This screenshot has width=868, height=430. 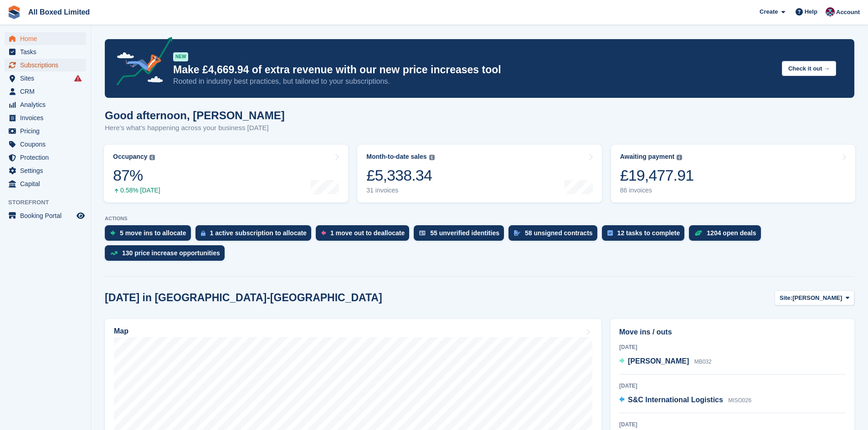 What do you see at coordinates (181, 56) in the screenshot?
I see `div: NEW` at bounding box center [181, 56].